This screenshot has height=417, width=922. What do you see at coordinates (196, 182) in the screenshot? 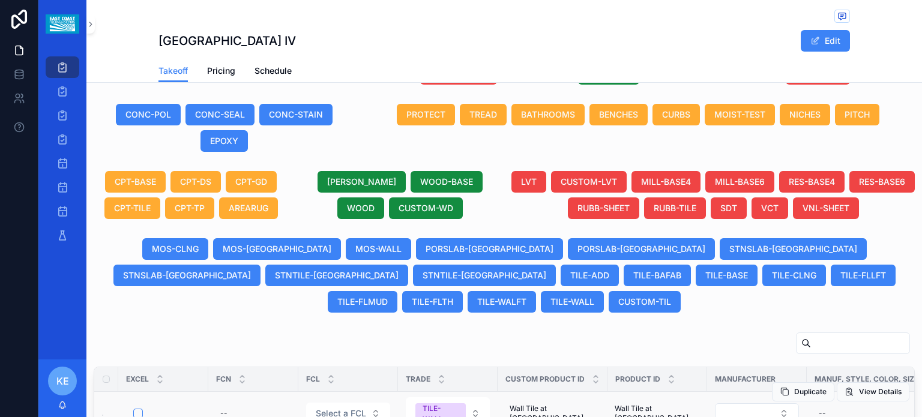
I see `span: CPT-DS` at bounding box center [196, 182].